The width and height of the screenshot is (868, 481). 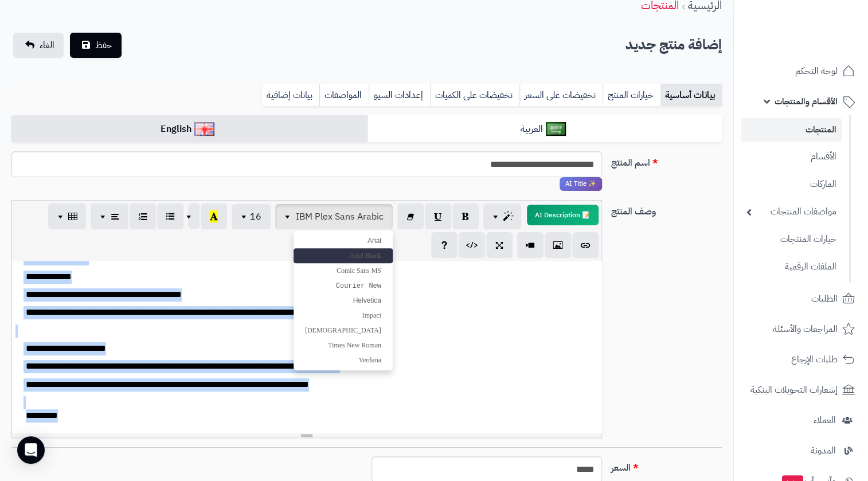 What do you see at coordinates (794, 390) in the screenshot?
I see `span: إشعارات التحويلات البنكية` at bounding box center [794, 390].